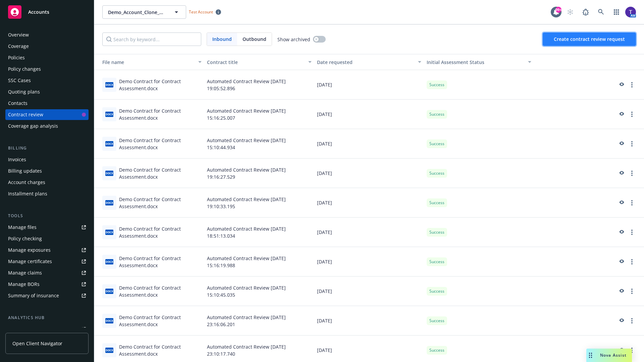 Image resolution: width=644 pixels, height=362 pixels. What do you see at coordinates (47, 182) in the screenshot?
I see `a: Account charges` at bounding box center [47, 182].